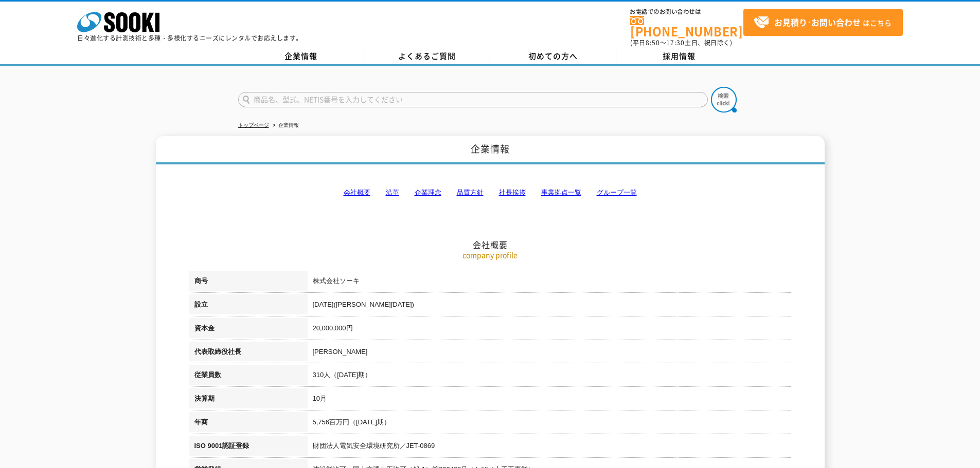 The image size is (980, 468). Describe the element at coordinates (357, 192) in the screenshot. I see `a: 会社概要` at that location.